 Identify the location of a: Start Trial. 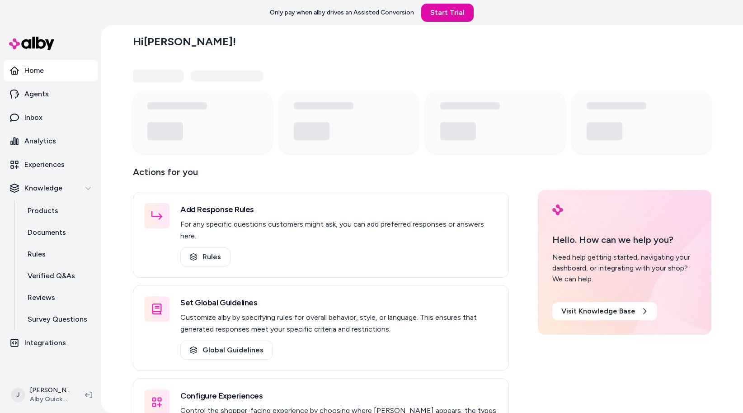
(448, 13).